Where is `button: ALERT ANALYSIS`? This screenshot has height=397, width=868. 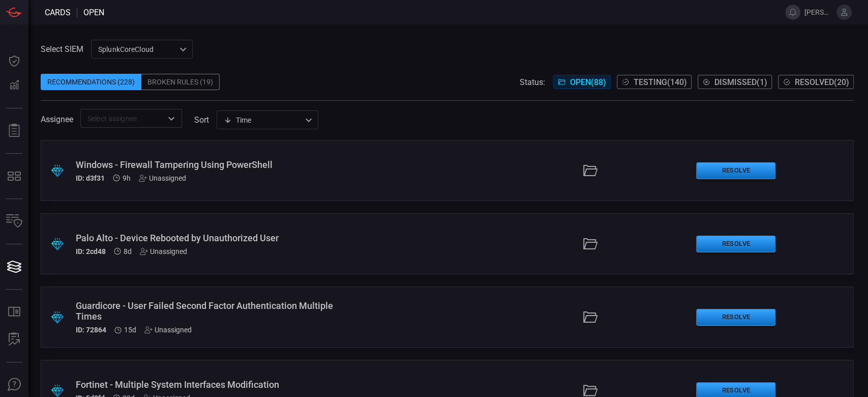
button: ALERT ANALYSIS is located at coordinates (15, 340).